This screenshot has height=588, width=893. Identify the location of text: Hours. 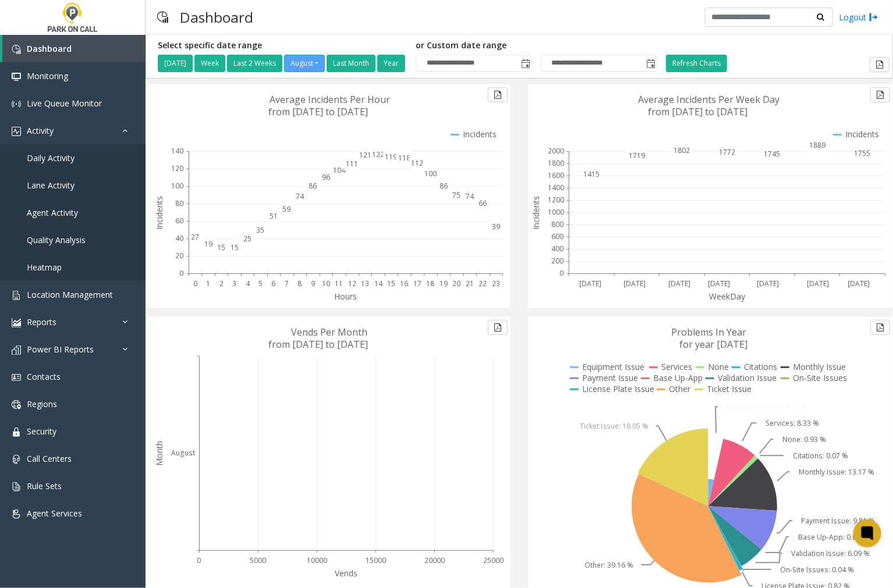
(345, 296).